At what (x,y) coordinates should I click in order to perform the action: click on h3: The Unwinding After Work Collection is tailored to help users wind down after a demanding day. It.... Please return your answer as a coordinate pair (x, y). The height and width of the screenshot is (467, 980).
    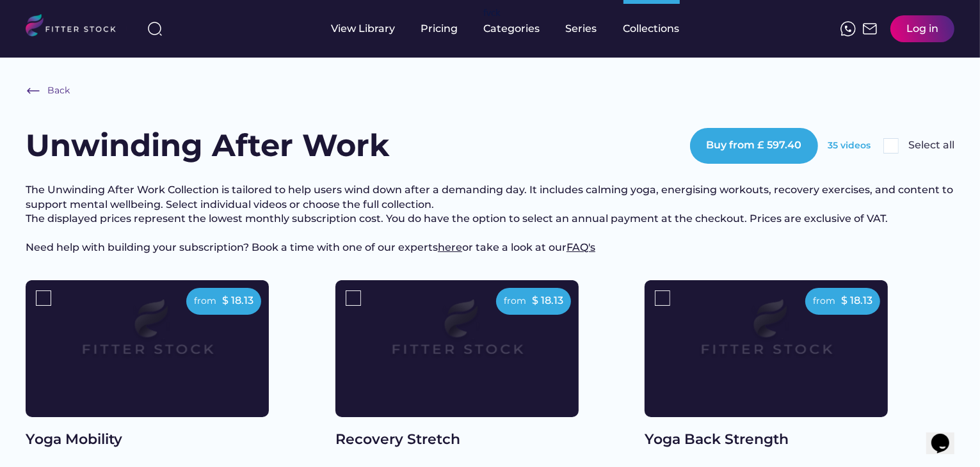
    Looking at the image, I should click on (489, 219).